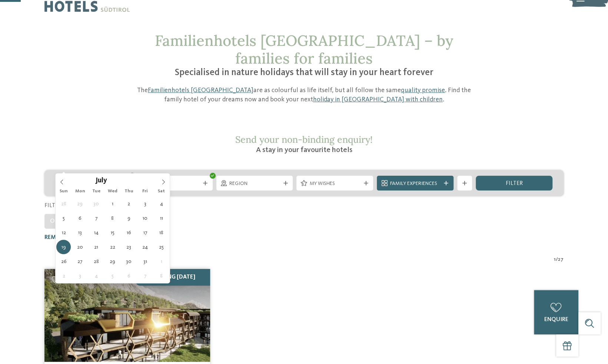 The height and width of the screenshot is (364, 608). What do you see at coordinates (80, 204) in the screenshot?
I see `span: June 29, 2026` at bounding box center [80, 204].